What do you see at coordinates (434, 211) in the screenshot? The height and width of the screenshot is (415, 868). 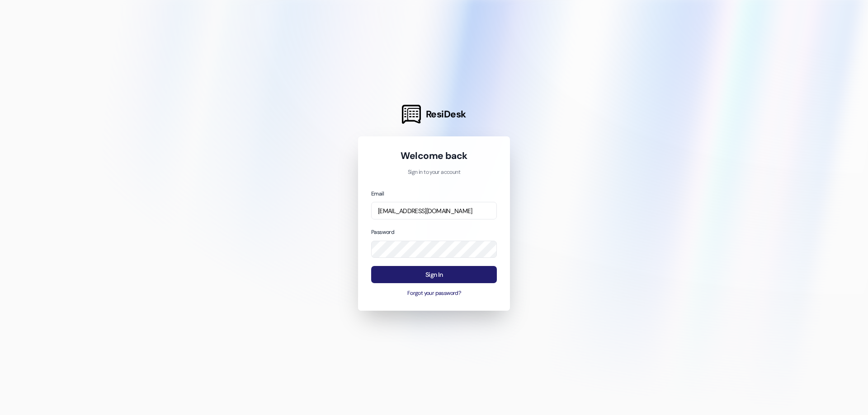 I see `input: name@example.com` at bounding box center [434, 211].